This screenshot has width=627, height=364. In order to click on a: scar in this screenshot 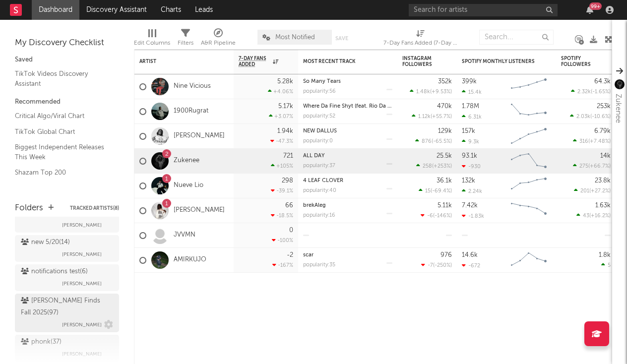, I will do `click(308, 255)`.